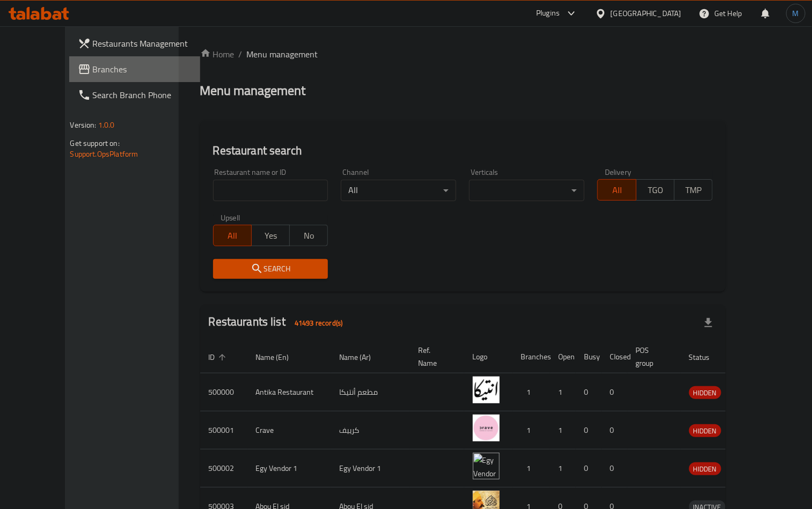 This screenshot has height=509, width=812. What do you see at coordinates (271, 235) in the screenshot?
I see `span: Yes` at bounding box center [271, 235].